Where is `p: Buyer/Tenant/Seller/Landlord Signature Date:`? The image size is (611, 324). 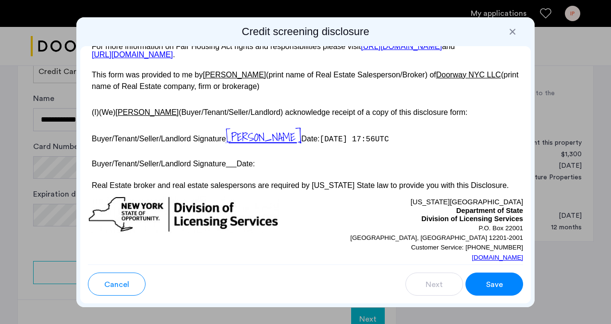 p: Buyer/Tenant/Seller/Landlord Signature Date: is located at coordinates (305, 162).